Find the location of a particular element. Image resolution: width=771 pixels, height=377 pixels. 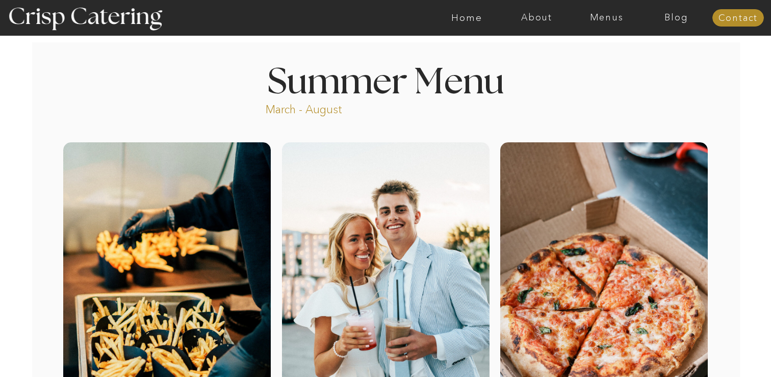

a: Contact is located at coordinates (738, 18).